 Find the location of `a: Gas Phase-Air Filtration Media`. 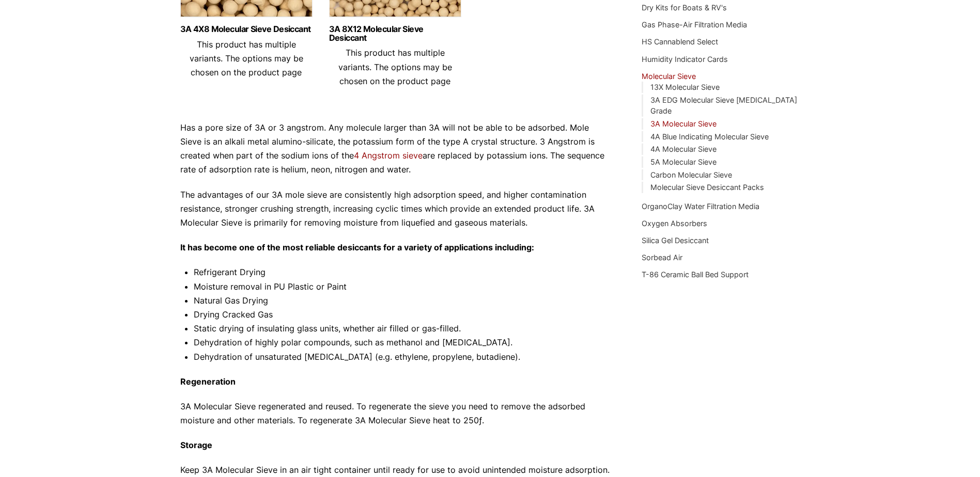

a: Gas Phase-Air Filtration Media is located at coordinates (694, 24).